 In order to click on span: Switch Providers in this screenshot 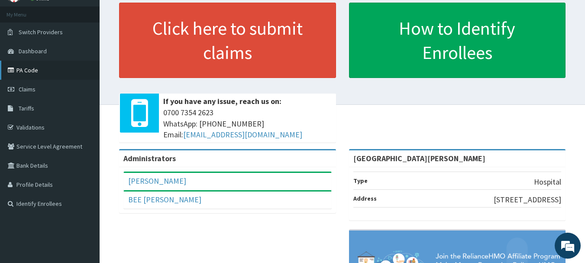, I will do `click(41, 32)`.